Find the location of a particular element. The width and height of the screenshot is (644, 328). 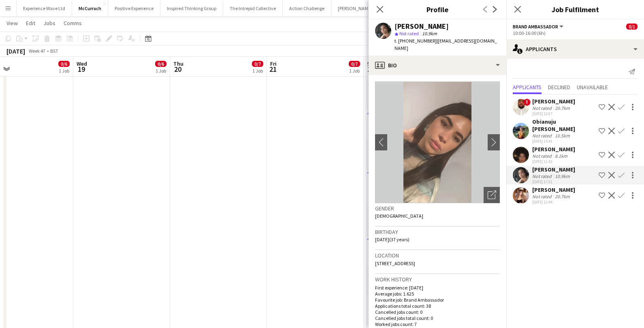

span: Applicants is located at coordinates (527, 87).